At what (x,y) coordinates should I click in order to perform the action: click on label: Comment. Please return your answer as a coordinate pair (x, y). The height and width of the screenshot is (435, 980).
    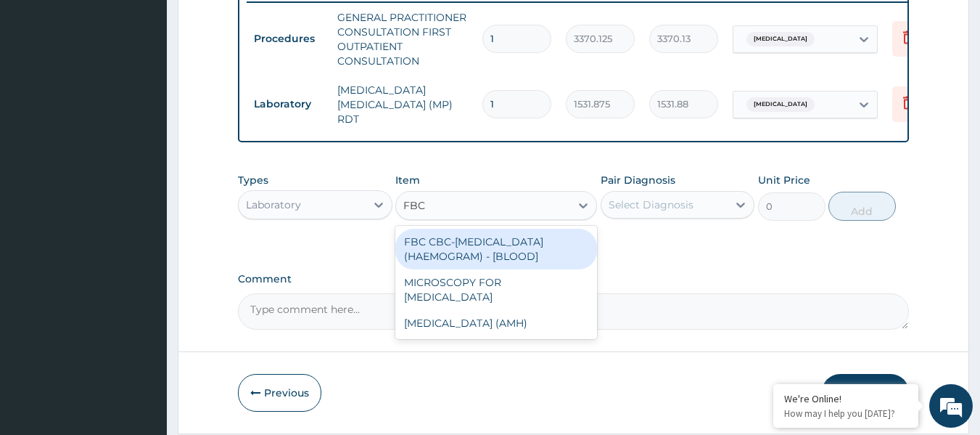
    Looking at the image, I should click on (574, 279).